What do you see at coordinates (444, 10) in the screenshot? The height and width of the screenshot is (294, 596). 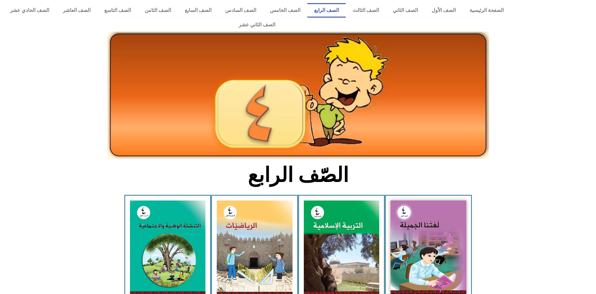 I see `a: الصف الأول` at bounding box center [444, 10].